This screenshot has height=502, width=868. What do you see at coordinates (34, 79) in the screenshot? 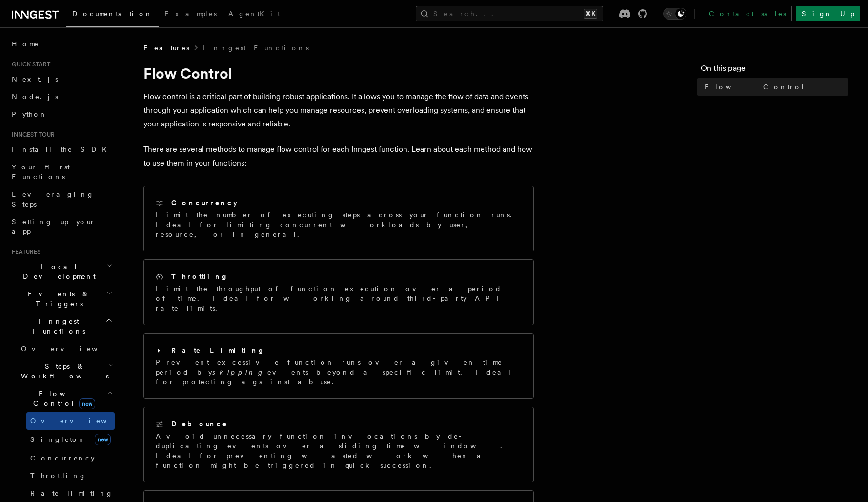
I see `span: Next.js` at bounding box center [34, 79].